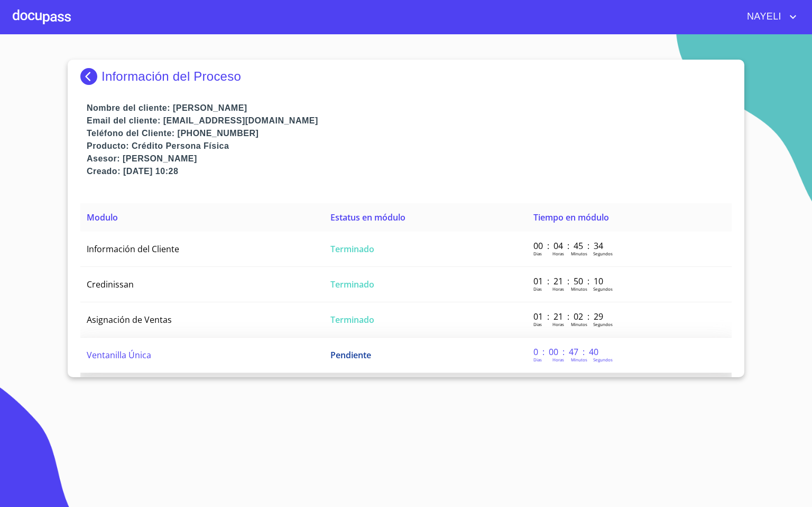 The width and height of the screenshot is (812, 507). I want to click on span: NAYELI, so click(763, 17).